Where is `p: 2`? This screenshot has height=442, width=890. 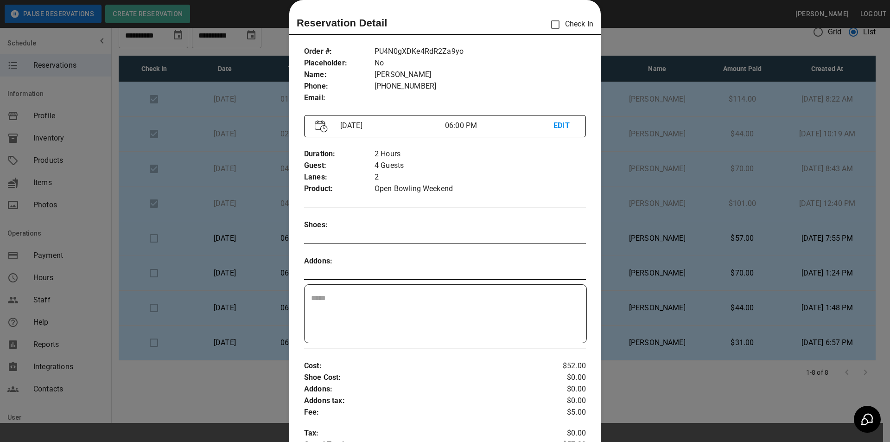
p: 2 is located at coordinates (480, 177).